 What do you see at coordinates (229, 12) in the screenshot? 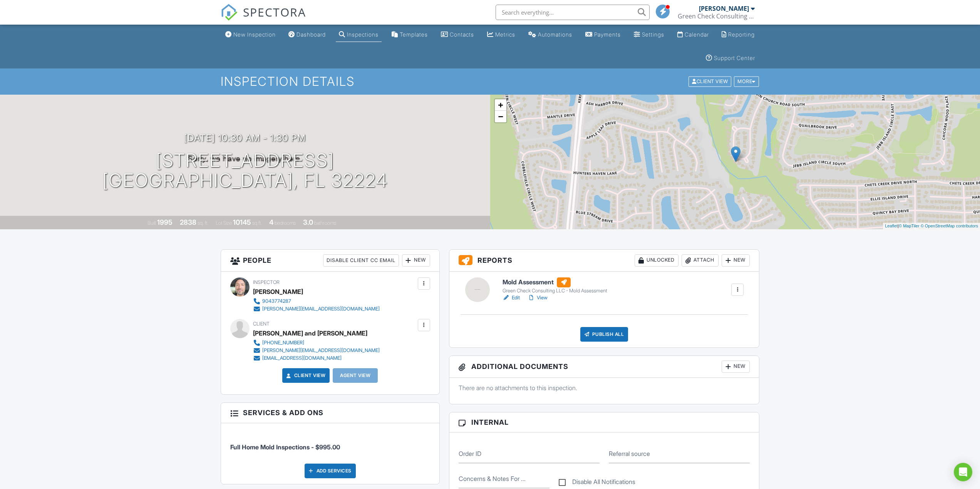
I see `img: The Best Home Inspection Software - Spectora` at bounding box center [229, 12].